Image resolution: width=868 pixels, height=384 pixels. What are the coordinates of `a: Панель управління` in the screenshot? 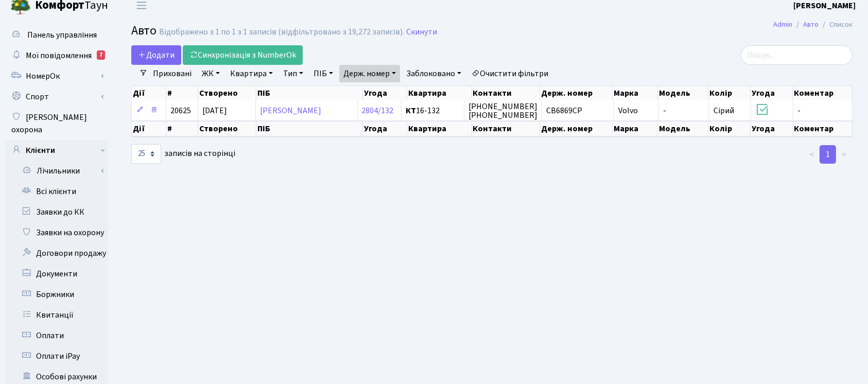 It's located at (56, 35).